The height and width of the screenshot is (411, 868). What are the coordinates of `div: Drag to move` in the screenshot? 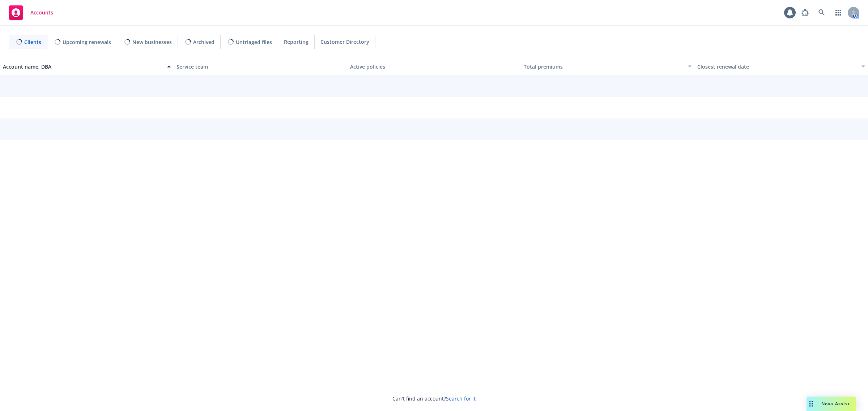 It's located at (811, 404).